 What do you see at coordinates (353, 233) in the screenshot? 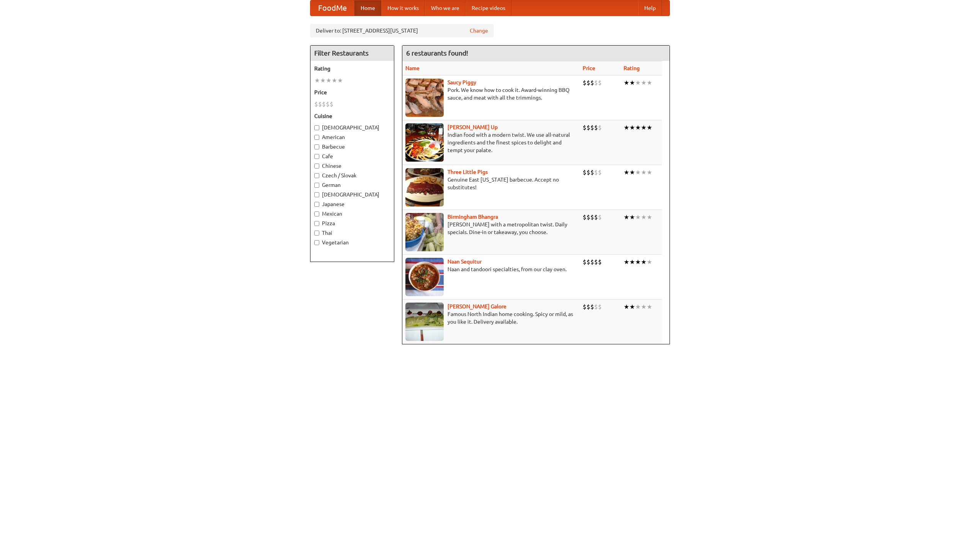
I see `label: Thai` at bounding box center [353, 233].